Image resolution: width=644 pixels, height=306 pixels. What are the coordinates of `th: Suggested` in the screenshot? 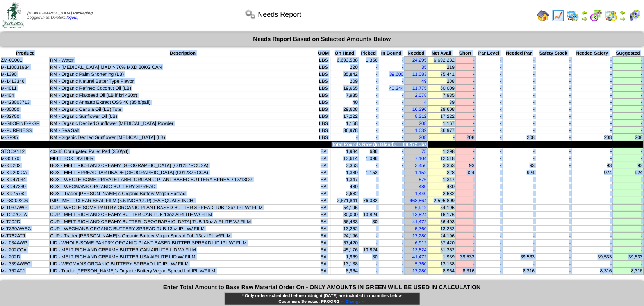 It's located at (627, 53).